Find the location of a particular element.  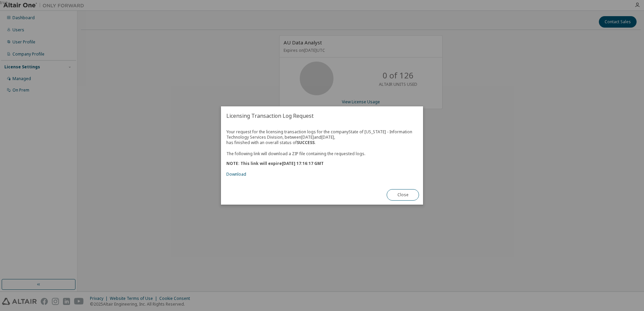

button: Close is located at coordinates (403, 195).